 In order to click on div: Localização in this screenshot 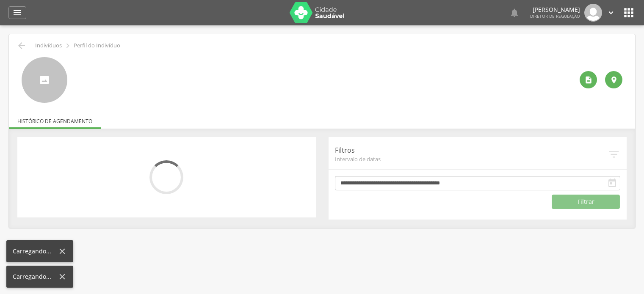, I will do `click(613, 80)`.